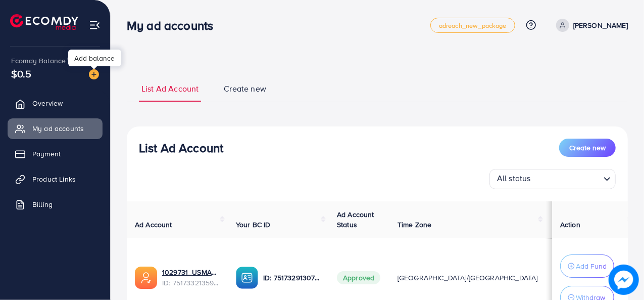 The image size is (644, 300). I want to click on button: Create new, so click(588, 147).